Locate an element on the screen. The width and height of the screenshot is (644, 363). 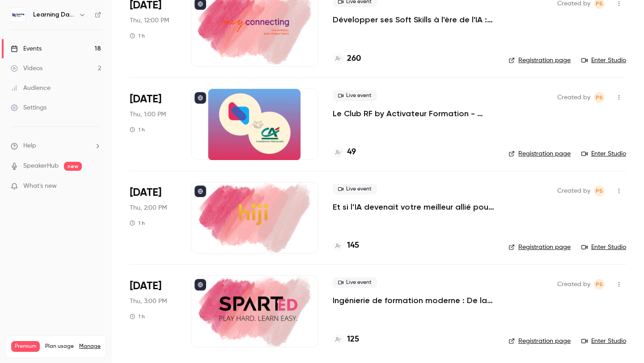
span: Help is located at coordinates (29, 145).